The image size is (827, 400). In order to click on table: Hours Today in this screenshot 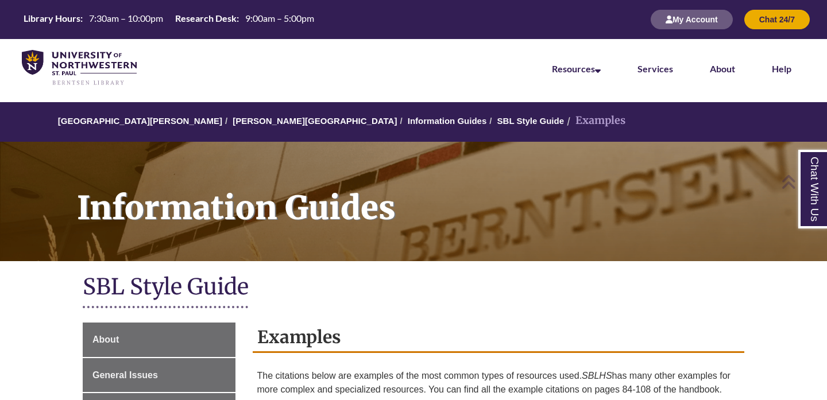, I will do `click(169, 19)`.